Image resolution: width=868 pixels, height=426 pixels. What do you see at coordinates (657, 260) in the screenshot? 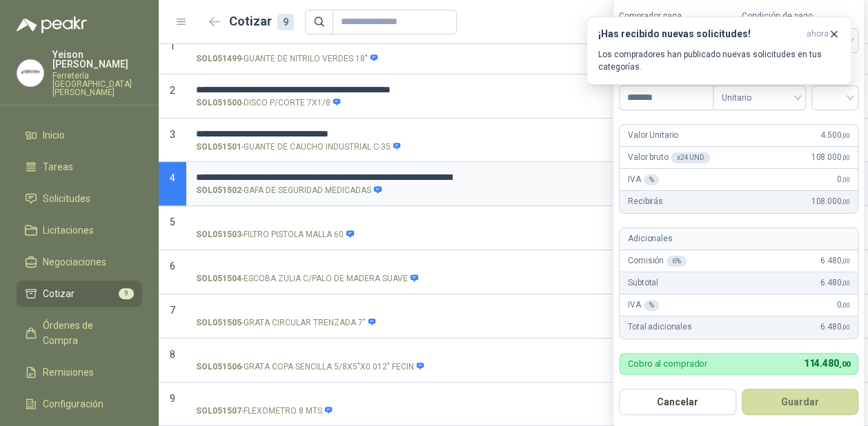
I see `p: Comisión` at bounding box center [657, 260].